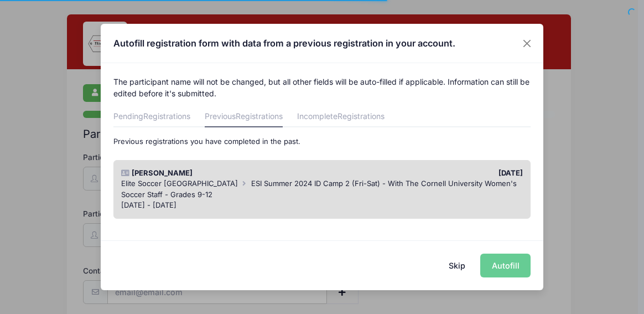 This screenshot has width=644, height=314. I want to click on p: The participant name will not be changed, but all other fields will be auto-filled if applicable...., so click(322, 87).